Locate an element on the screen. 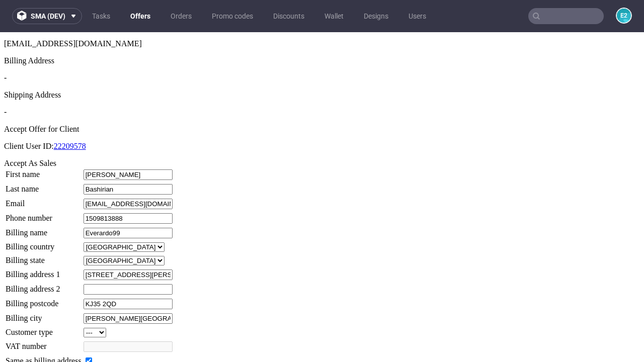 The width and height of the screenshot is (644, 362). td: VAT number is located at coordinates (43, 314).